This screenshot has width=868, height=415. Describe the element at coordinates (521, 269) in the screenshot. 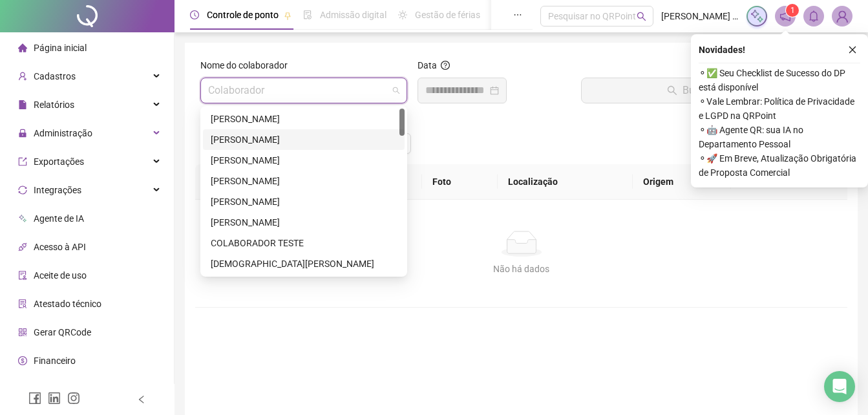

I see `div: Não há dados` at that location.